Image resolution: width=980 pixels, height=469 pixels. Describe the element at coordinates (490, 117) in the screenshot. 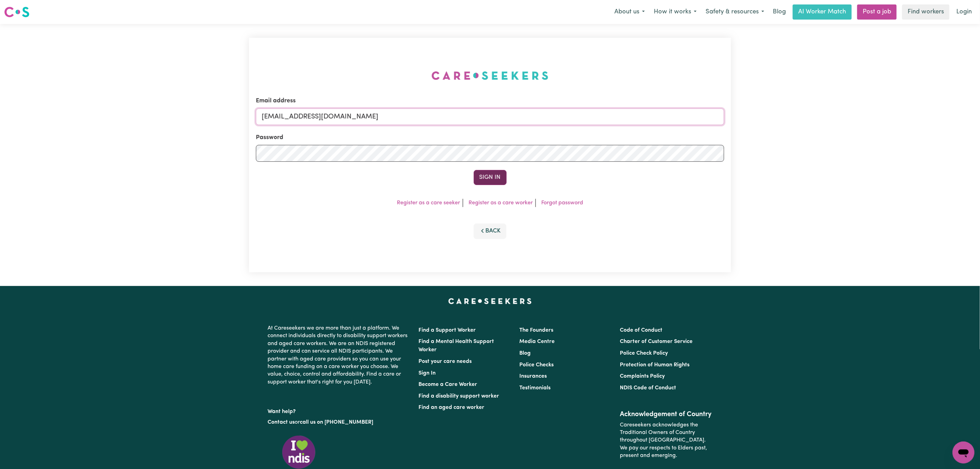

I see `input: Email address` at that location.